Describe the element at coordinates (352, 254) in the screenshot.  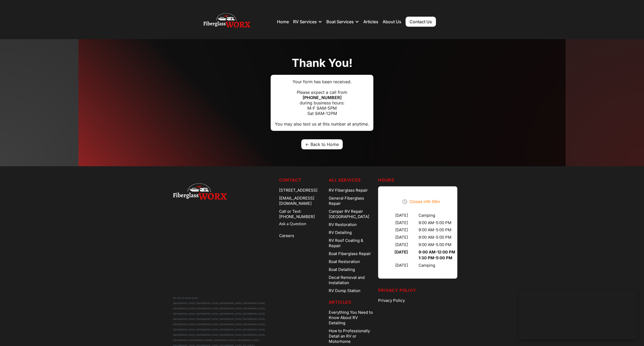
I see `a: Boat Fiberglass Repair` at that location.